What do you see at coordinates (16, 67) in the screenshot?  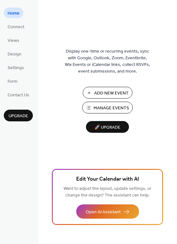 I see `a: Settings` at bounding box center [16, 67].